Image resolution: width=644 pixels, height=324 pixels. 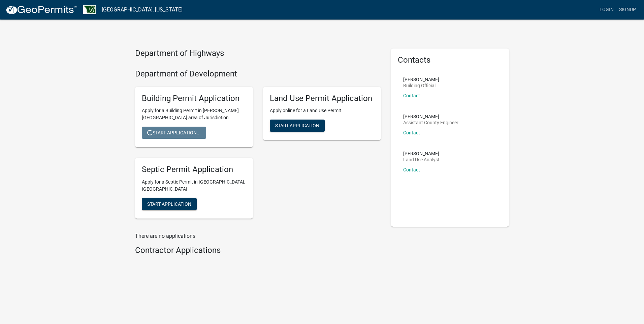 What do you see at coordinates (322, 98) in the screenshot?
I see `h5: Land Use Permit Application` at bounding box center [322, 98].